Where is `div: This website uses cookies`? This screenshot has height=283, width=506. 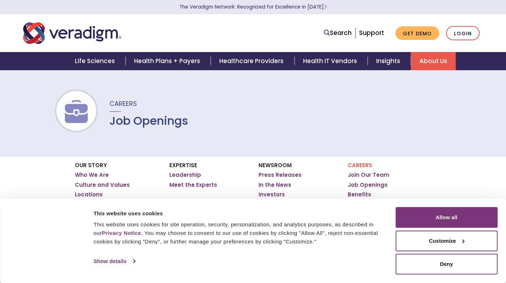
div: This website uses cookies is located at coordinates (240, 214).